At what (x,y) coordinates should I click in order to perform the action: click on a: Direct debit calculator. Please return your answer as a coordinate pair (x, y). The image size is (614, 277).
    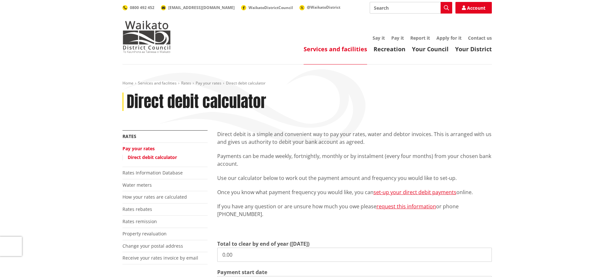
    Looking at the image, I should click on (152, 157).